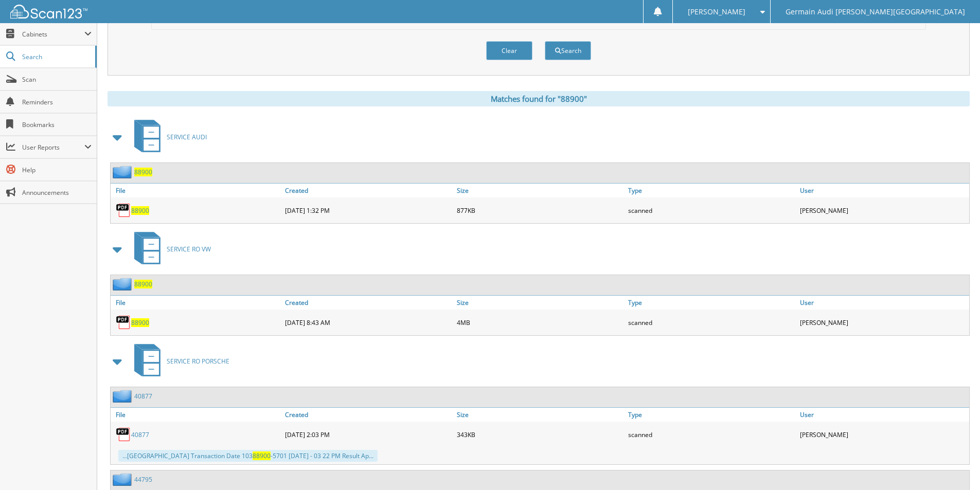 The width and height of the screenshot is (980, 490). I want to click on div: 4MB, so click(540, 322).